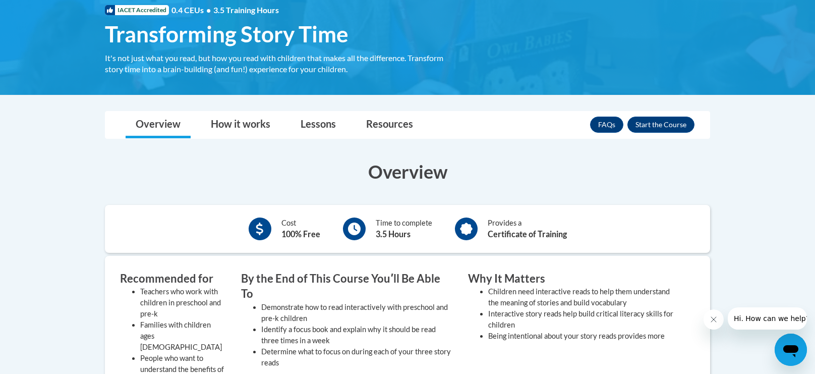 This screenshot has width=815, height=374. What do you see at coordinates (357, 335) in the screenshot?
I see `li: Identify a focus book and explain why it should be read three times in a week` at bounding box center [357, 335].